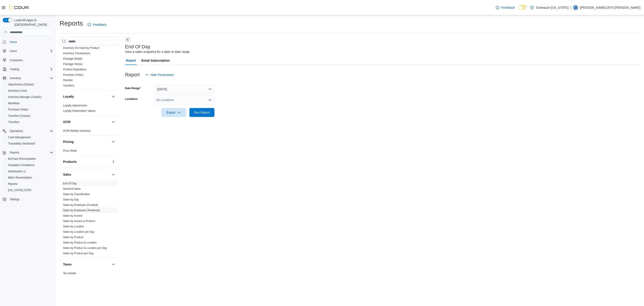 This screenshot has height=306, width=644. What do you see at coordinates (519, 10) in the screenshot?
I see `span: Dark Mode` at bounding box center [519, 10].